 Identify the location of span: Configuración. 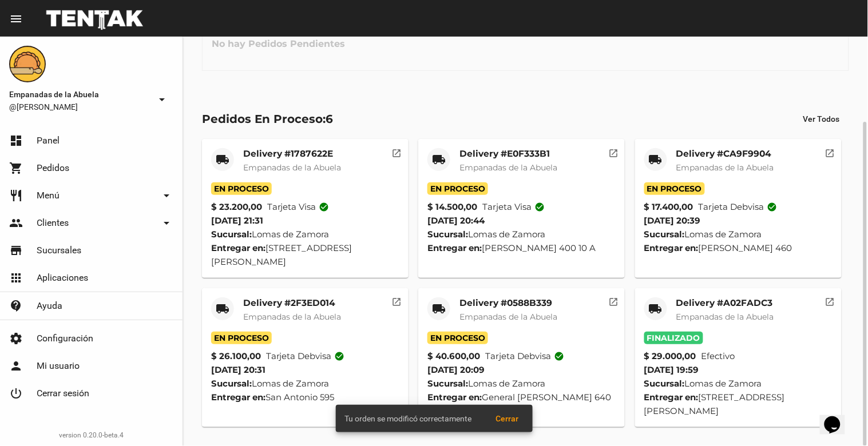
(65, 338).